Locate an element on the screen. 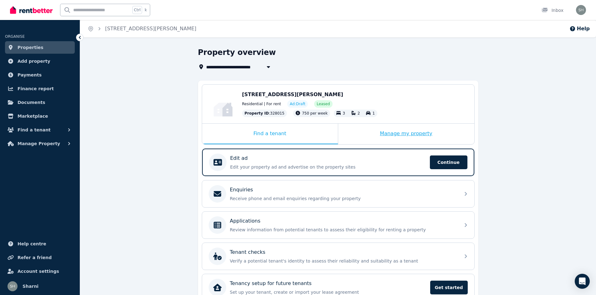 The height and width of the screenshot is (295, 596). a: EnquiriesReceive phone and email enquiries regarding your property is located at coordinates (338, 194).